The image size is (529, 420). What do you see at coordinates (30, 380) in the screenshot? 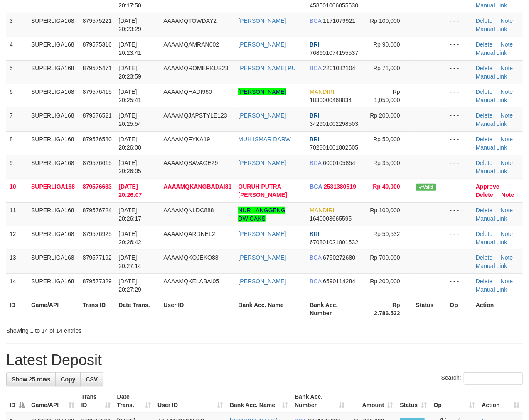
I see `a: Show 25 rows` at bounding box center [30, 380].